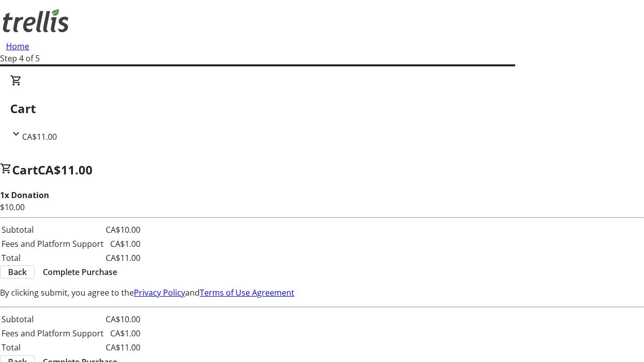 Image resolution: width=644 pixels, height=362 pixels. What do you see at coordinates (322, 108) in the screenshot?
I see `h2: Cart` at bounding box center [322, 108].